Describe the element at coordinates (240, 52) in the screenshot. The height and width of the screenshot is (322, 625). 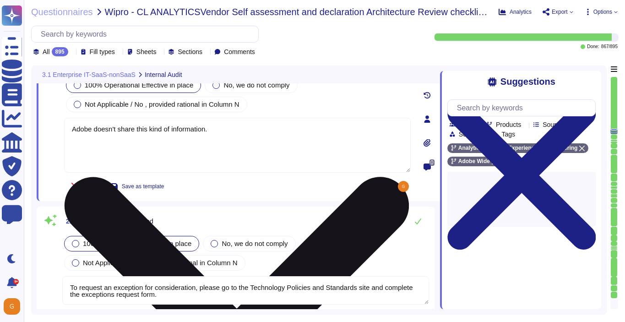
I see `span: Comments` at that location.